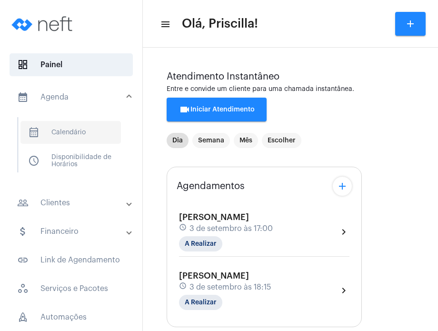 The height and width of the screenshot is (331, 438). Describe the element at coordinates (290, 89) in the screenshot. I see `div: Entre e convide um cliente para uma chamada instantânea.` at that location.